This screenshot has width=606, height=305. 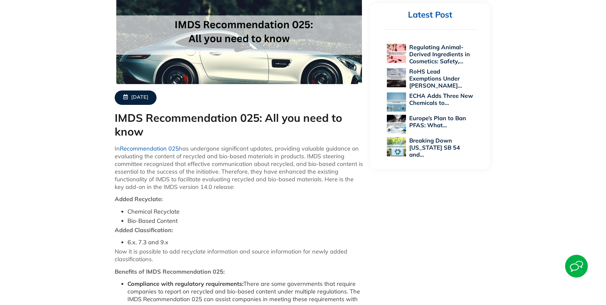 What do you see at coordinates (440, 54) in the screenshot?
I see `a: Regulating Animal-Derived Ingredients in Cosmetics: Safety,…` at bounding box center [440, 54].